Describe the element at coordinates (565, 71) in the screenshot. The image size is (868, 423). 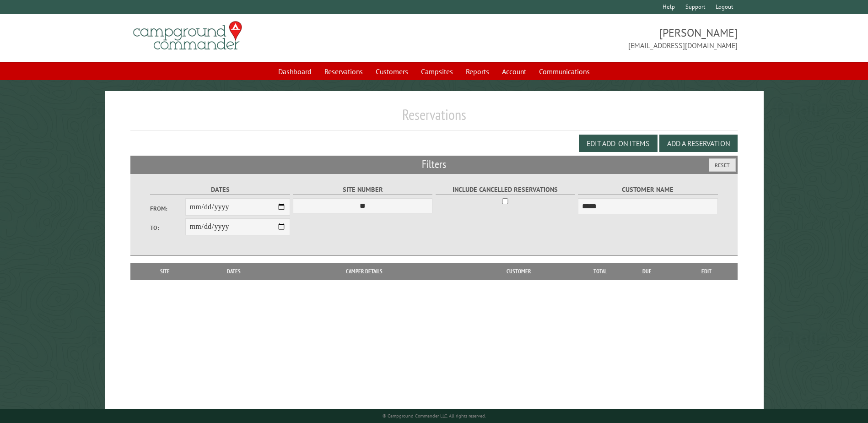
I see `a: Communications` at that location.